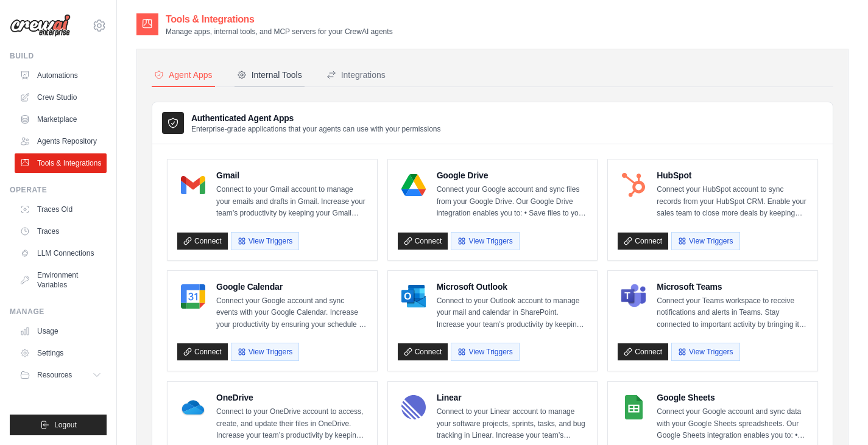 The image size is (868, 445). I want to click on img: Linear Logo, so click(414, 407).